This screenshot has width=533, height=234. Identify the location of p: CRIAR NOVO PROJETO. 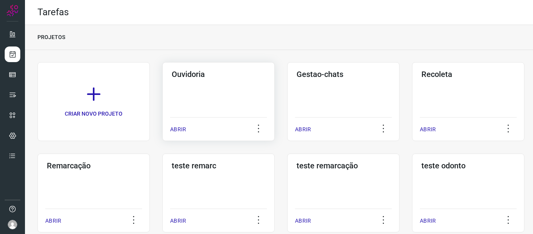
(94, 114).